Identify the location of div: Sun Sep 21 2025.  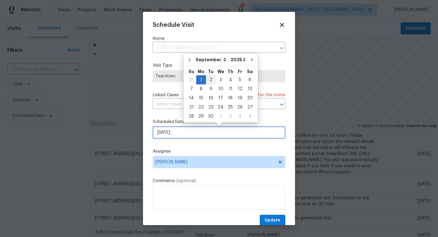
(191, 107).